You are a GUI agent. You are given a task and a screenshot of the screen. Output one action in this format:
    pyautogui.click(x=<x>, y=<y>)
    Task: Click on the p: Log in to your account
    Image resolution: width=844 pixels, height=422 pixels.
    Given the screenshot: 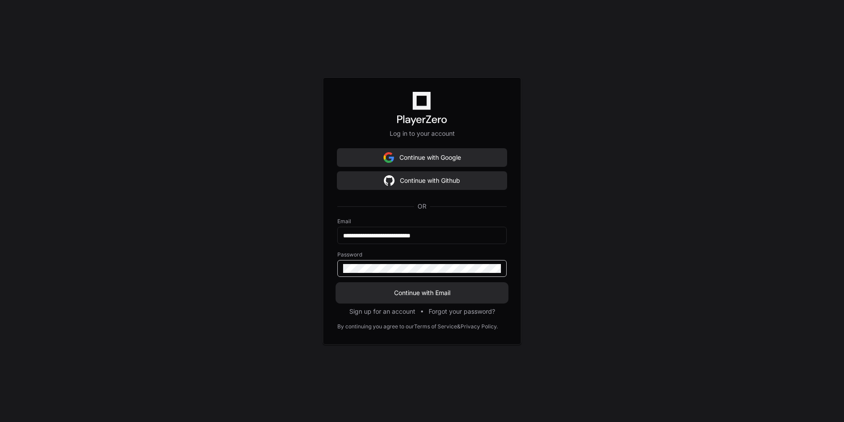 What is the action you would take?
    pyautogui.click(x=422, y=133)
    